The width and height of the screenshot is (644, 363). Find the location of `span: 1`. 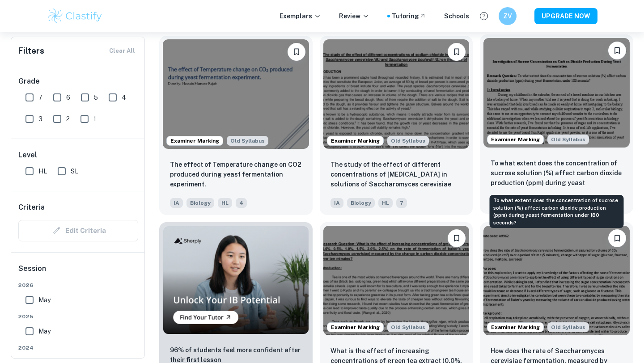

span: 1 is located at coordinates (95, 119).